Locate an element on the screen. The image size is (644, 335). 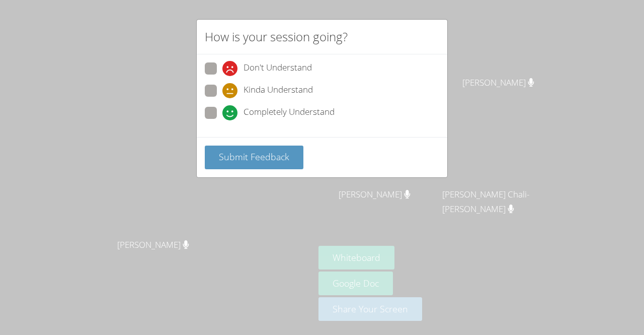
h2: How is your session going? is located at coordinates (276, 36).